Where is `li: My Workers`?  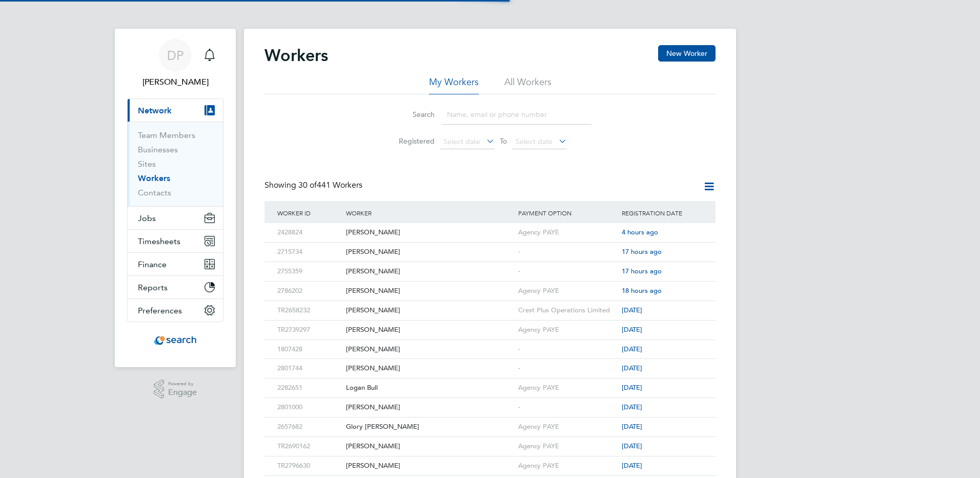 li: My Workers is located at coordinates (454, 85).